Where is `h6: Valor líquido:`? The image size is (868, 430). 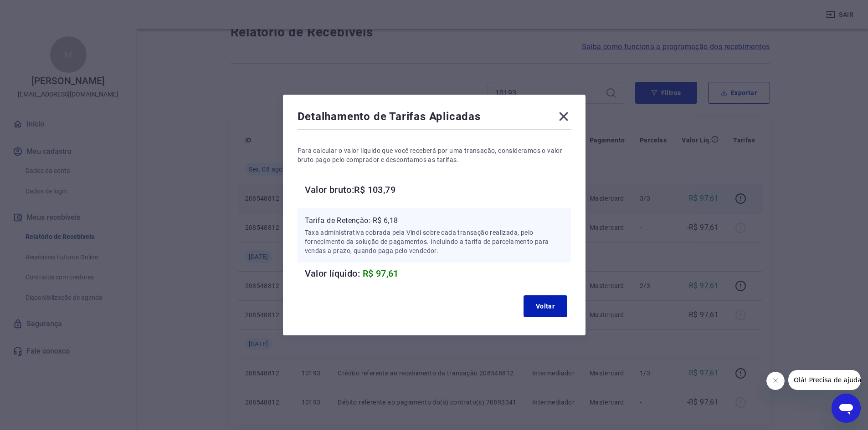 h6: Valor líquido: is located at coordinates (438, 273).